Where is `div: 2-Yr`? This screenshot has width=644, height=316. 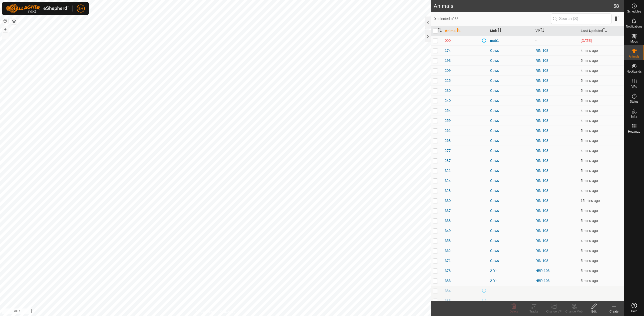 div: 2-Yr is located at coordinates (511, 281).